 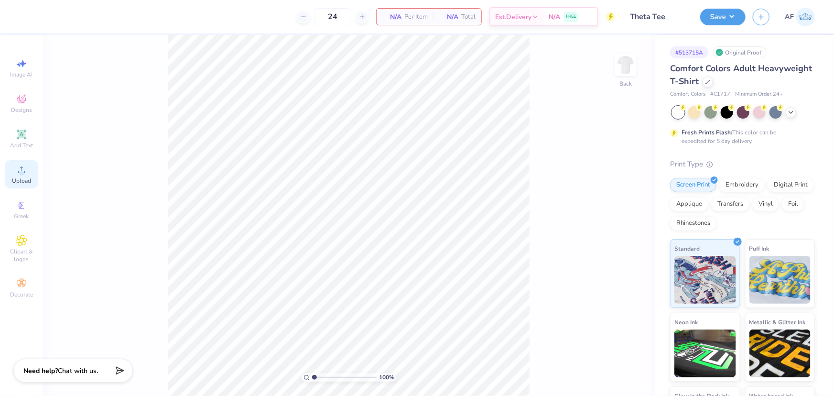 What do you see at coordinates (22, 216) in the screenshot?
I see `span: Greek` at bounding box center [22, 216].